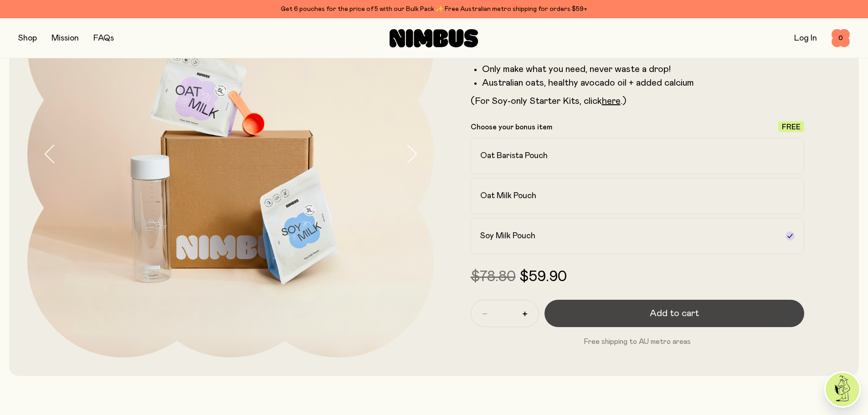 Image resolution: width=868 pixels, height=415 pixels. I want to click on h2: Soy Milk Pouch, so click(508, 236).